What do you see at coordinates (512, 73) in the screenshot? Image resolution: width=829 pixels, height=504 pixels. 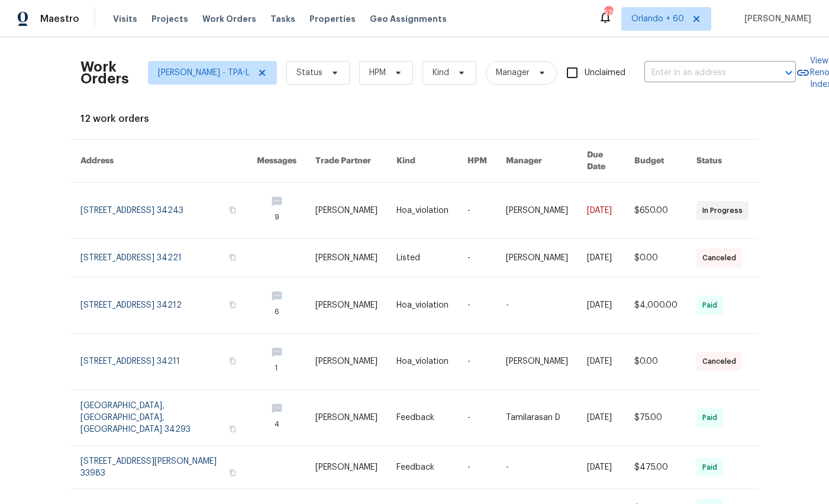 I see `span: Manager` at bounding box center [512, 73].